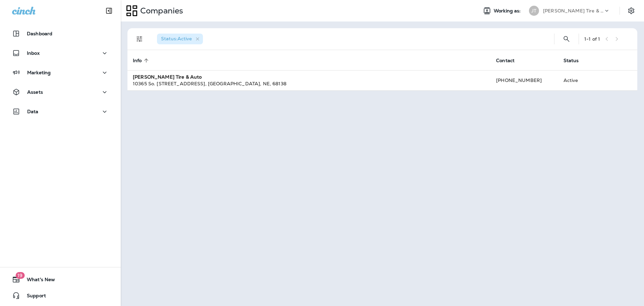 Image resolution: width=644 pixels, height=306 pixels. I want to click on span: Working as:, so click(508, 11).